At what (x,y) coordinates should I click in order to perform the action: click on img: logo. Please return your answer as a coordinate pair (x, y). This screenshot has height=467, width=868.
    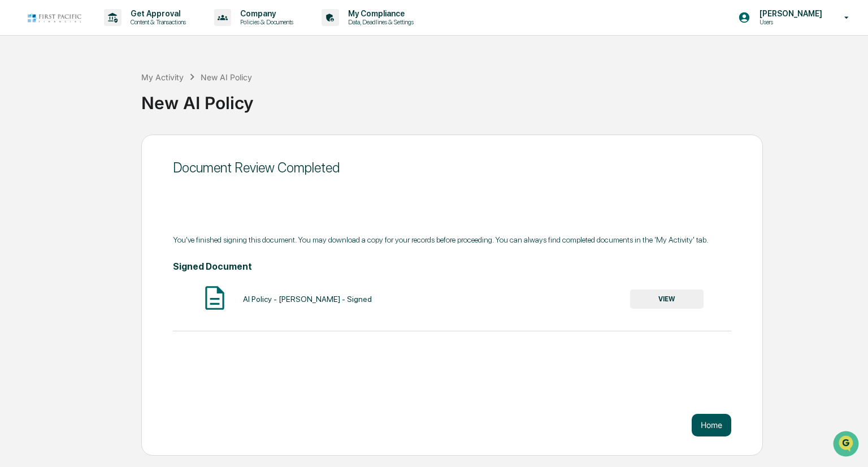
    Looking at the image, I should click on (54, 17).